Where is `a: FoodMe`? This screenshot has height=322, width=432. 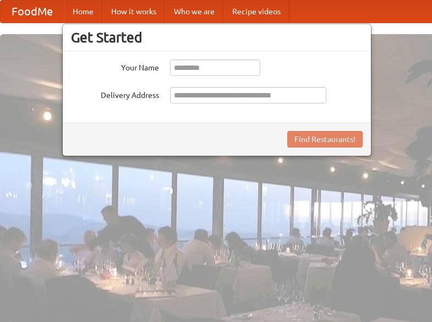 a: FoodMe is located at coordinates (32, 12).